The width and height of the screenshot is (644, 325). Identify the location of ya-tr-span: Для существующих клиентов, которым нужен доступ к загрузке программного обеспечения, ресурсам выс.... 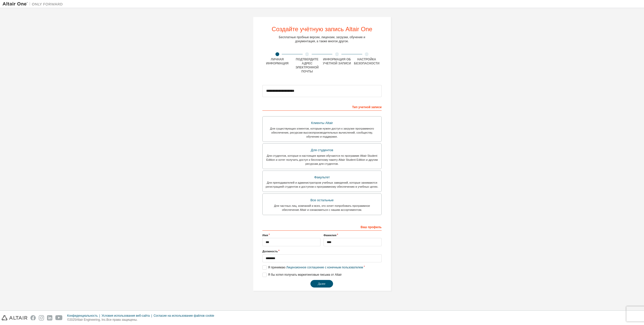
(322, 133).